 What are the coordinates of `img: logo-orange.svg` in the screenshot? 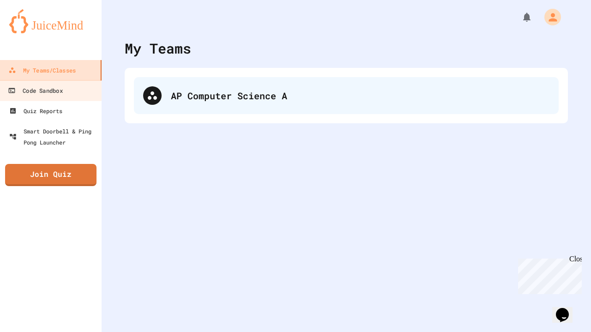 It's located at (51, 21).